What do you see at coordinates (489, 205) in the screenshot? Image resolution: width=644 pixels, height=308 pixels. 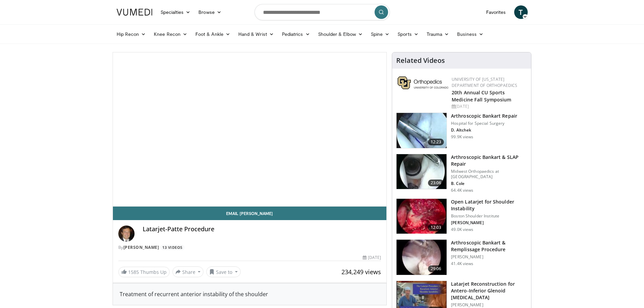 I see `h3: Open Latarjet for Shoulder Instability` at bounding box center [489, 205].